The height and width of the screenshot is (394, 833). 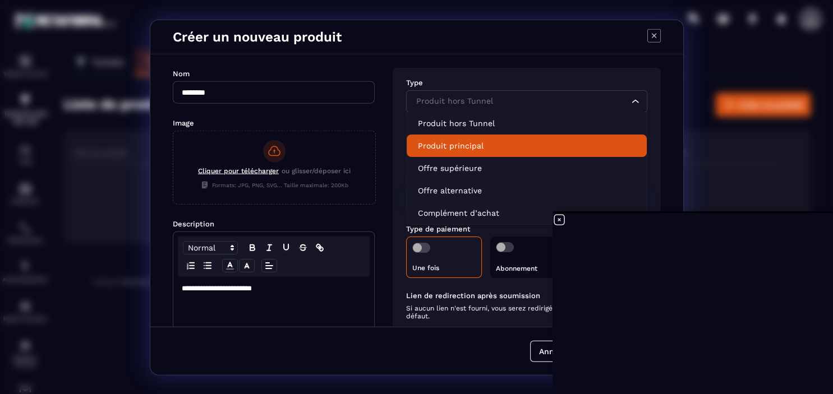 I want to click on label: Nom, so click(x=181, y=73).